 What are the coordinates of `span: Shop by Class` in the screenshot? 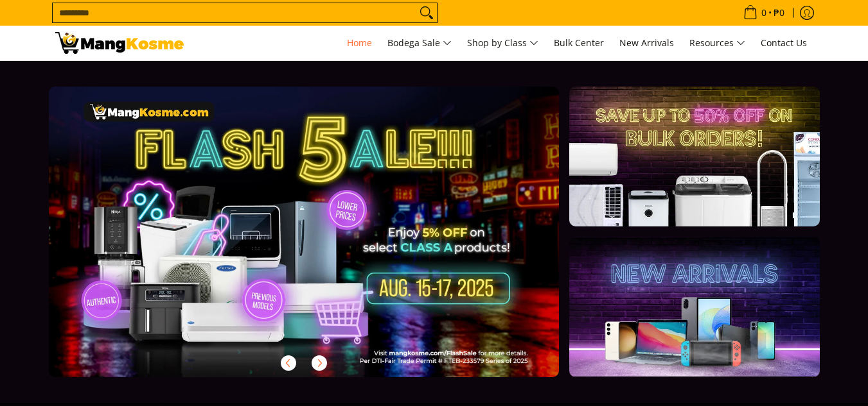 It's located at (502, 43).